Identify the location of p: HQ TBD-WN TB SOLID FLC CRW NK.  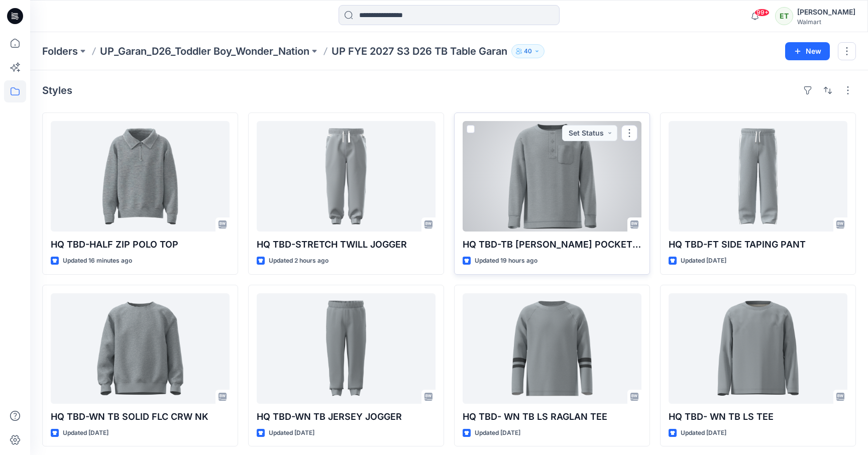
(140, 417).